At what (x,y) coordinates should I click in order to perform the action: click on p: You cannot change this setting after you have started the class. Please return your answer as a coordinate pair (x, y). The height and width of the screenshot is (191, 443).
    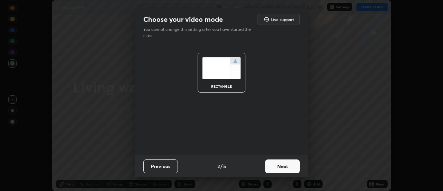
    Looking at the image, I should click on (199, 33).